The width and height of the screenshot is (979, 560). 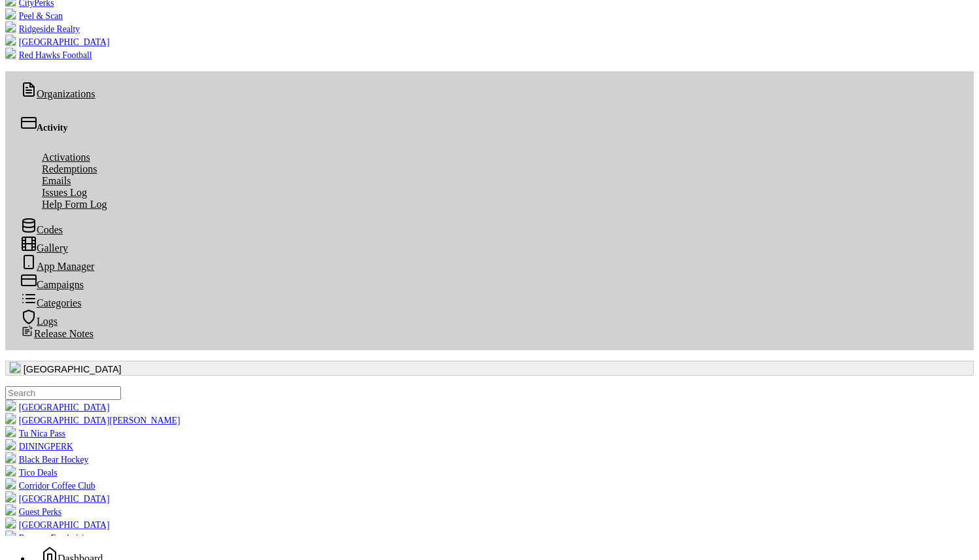 I want to click on div: Activity, so click(x=490, y=124).